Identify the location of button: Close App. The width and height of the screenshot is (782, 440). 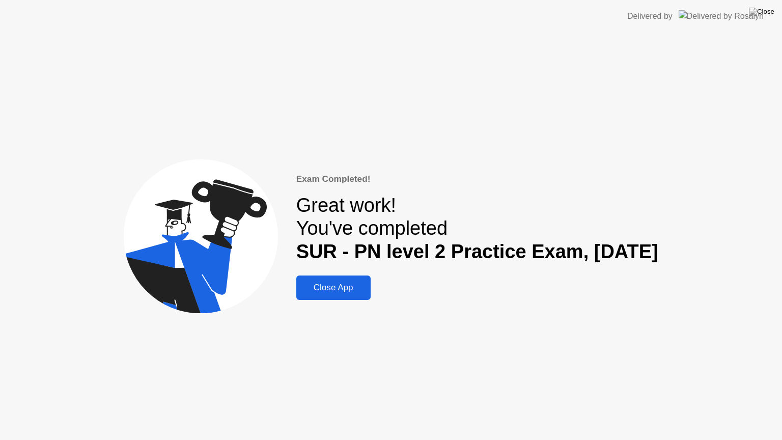
(334, 288).